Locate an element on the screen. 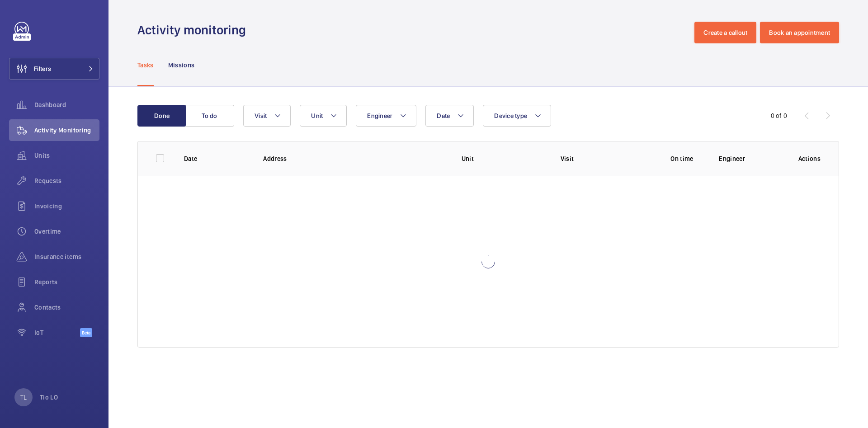 Image resolution: width=868 pixels, height=428 pixels. button: Visit is located at coordinates (267, 115).